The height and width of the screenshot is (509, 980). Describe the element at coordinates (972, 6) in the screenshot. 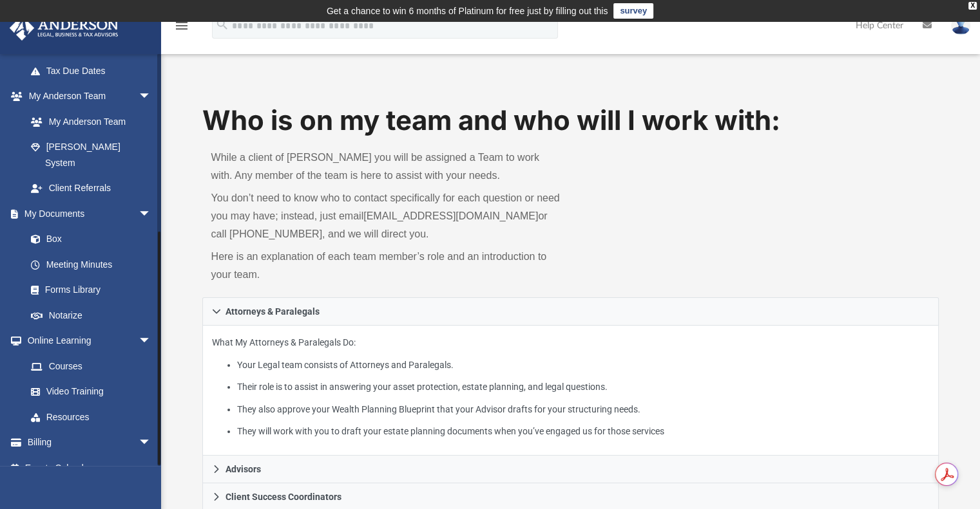

I see `div: close` at that location.